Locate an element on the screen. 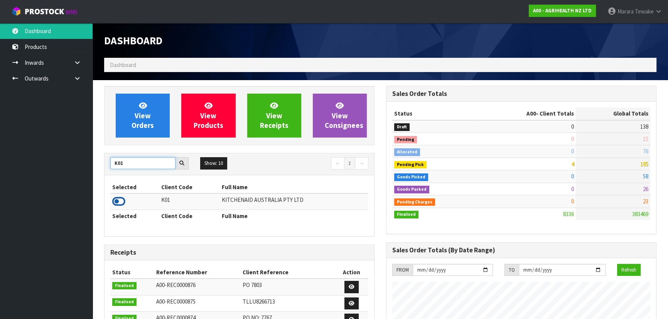 The image size is (668, 319). a: A00 - AGRIHEALTH NZ LTD is located at coordinates (562, 11).